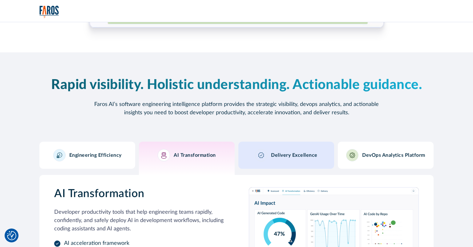 This screenshot has height=247, width=473. Describe the element at coordinates (96, 155) in the screenshot. I see `h3: Engineering Efficiency` at that location.